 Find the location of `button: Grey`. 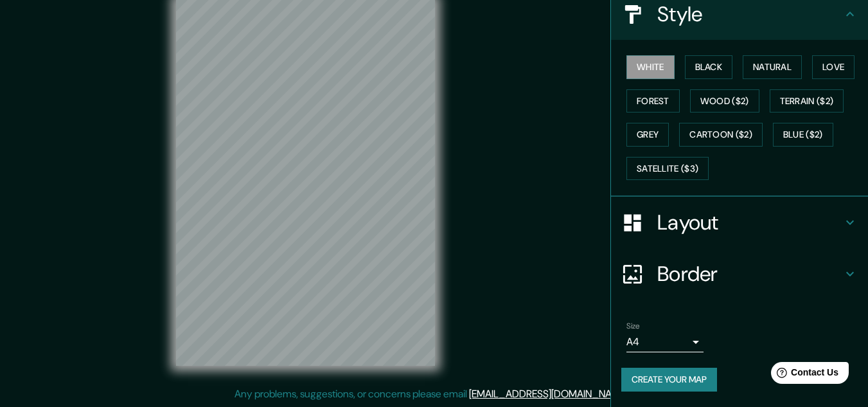

button: Grey is located at coordinates (648, 135).